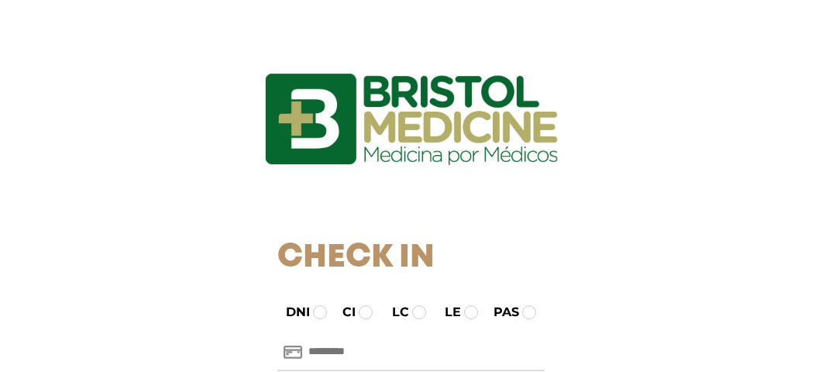  I want to click on label: PAS, so click(499, 312).